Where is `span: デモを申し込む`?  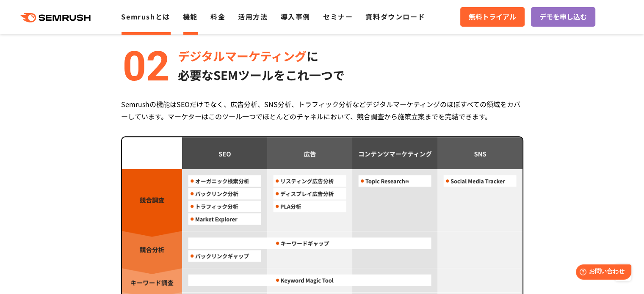 span: デモを申し込む is located at coordinates (563, 17).